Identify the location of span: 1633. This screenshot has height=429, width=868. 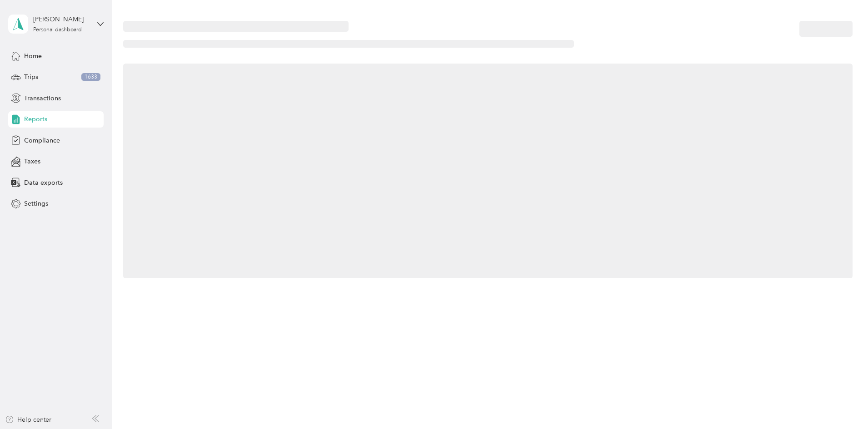
(91, 77).